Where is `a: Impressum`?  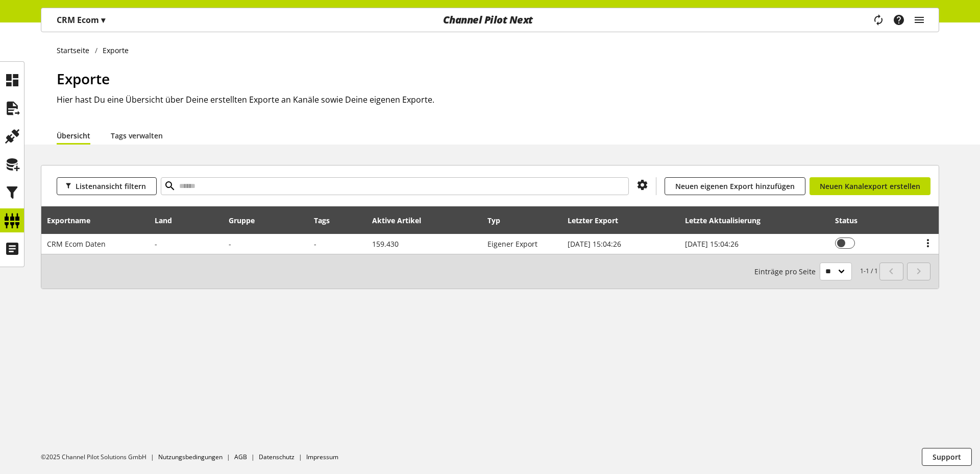 a: Impressum is located at coordinates (322, 457).